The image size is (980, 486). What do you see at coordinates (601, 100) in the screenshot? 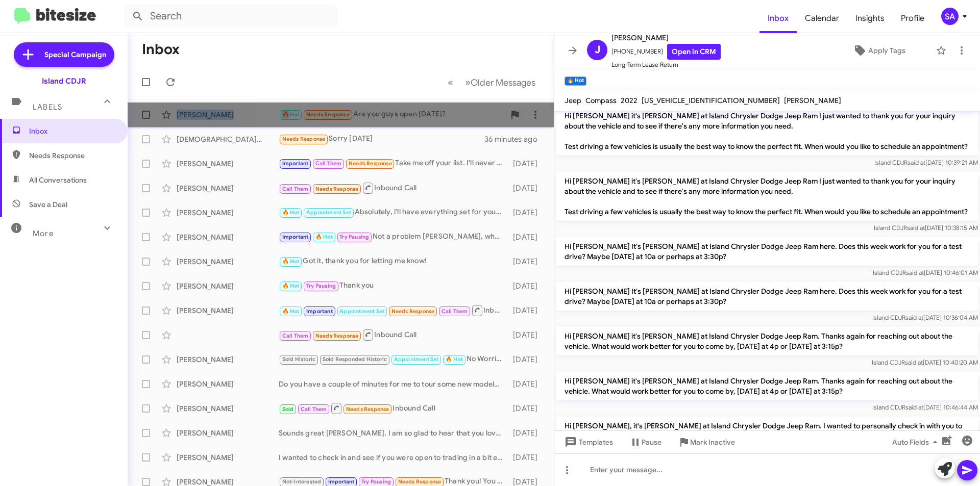
I see `span: Compass` at bounding box center [601, 100].